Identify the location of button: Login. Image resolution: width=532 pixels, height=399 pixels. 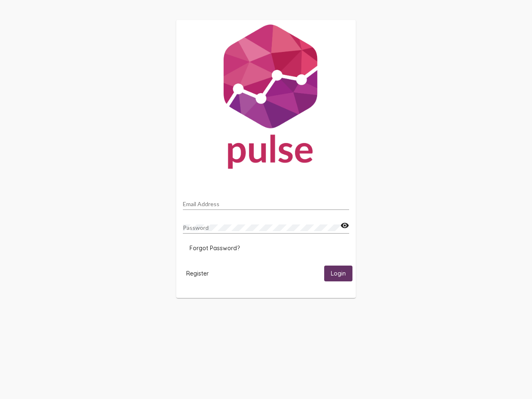
(338, 273).